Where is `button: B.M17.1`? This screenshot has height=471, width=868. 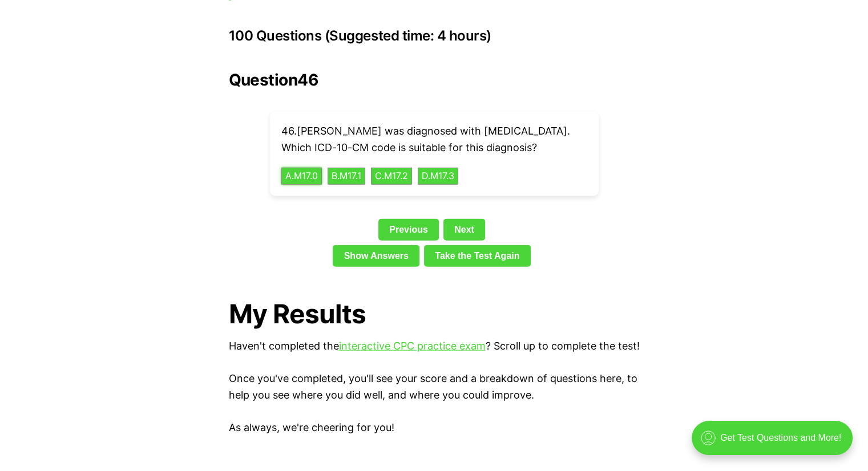 button: B.M17.1 is located at coordinates (347, 176).